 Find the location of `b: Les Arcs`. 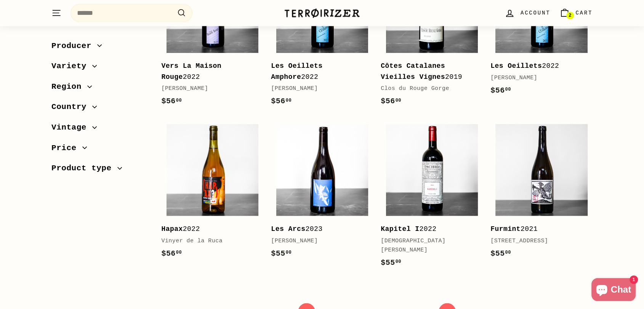

b: Les Arcs is located at coordinates (288, 229).